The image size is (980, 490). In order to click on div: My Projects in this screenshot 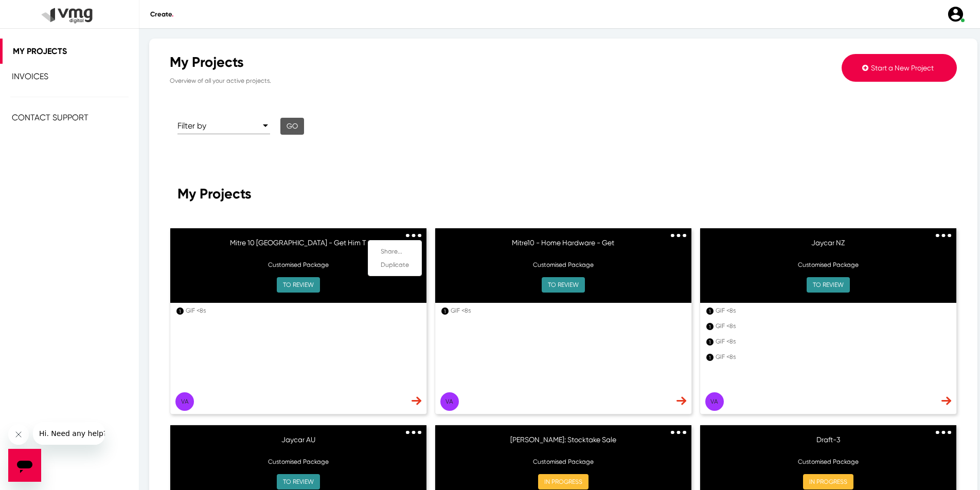, I will do `click(430, 62)`.